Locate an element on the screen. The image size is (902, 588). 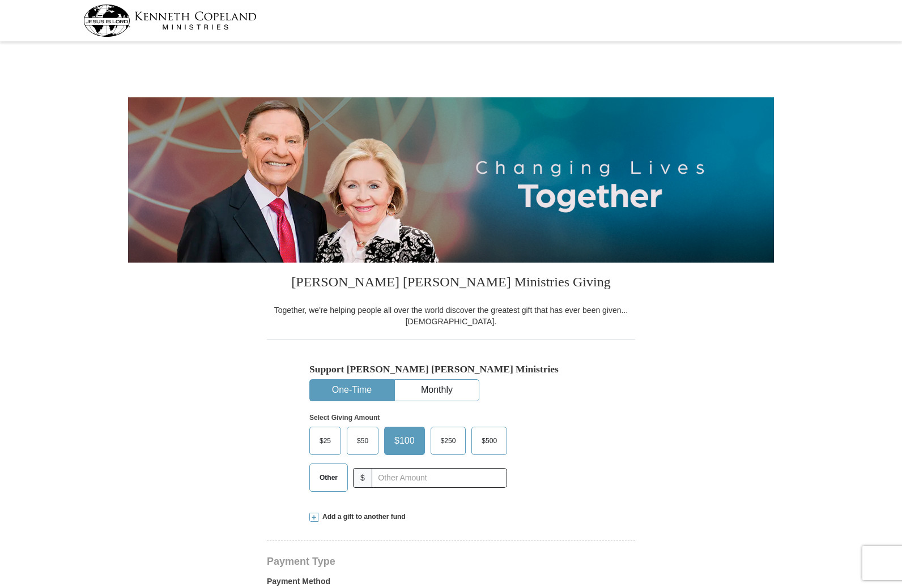
span: $100 is located at coordinates (404, 441).